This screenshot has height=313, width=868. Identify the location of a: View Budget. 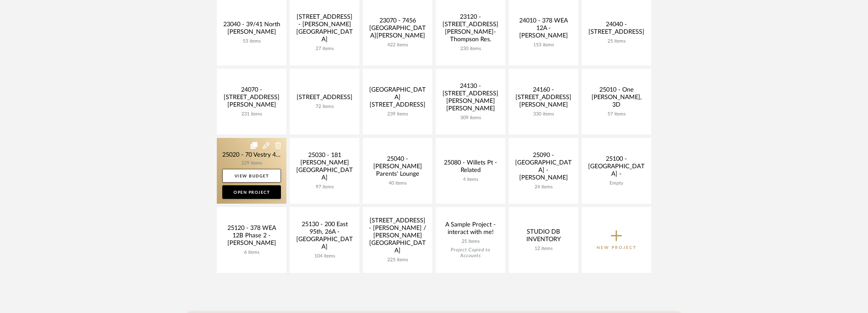
(252, 176).